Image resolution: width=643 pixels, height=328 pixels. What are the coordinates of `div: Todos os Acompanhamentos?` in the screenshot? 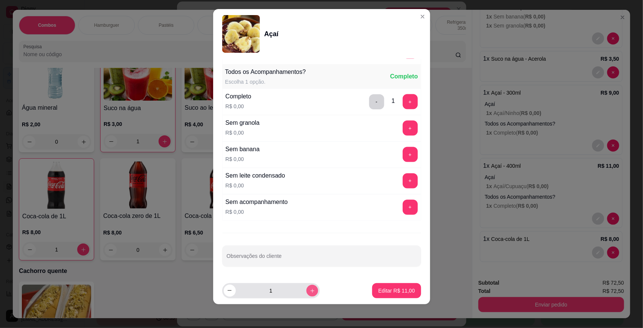 It's located at (266, 72).